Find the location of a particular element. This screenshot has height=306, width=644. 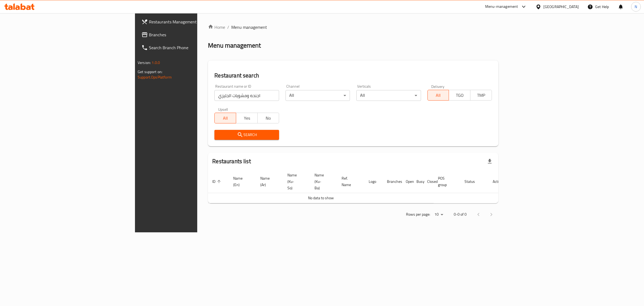

span: No data to show is located at coordinates (321, 198).